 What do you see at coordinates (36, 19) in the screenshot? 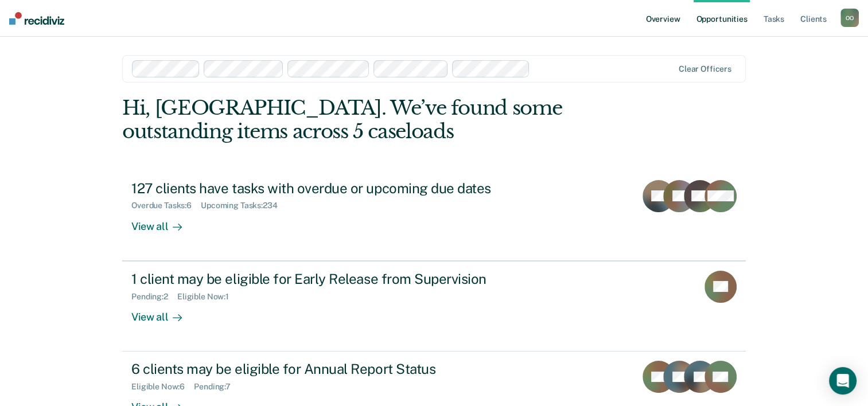
I see `img: Recidiviz` at bounding box center [36, 19].